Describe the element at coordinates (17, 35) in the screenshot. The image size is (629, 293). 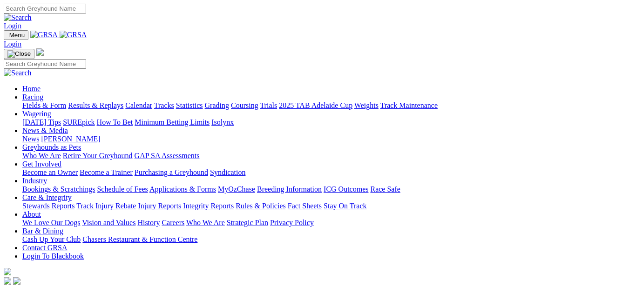
I see `span: Menu` at that location.